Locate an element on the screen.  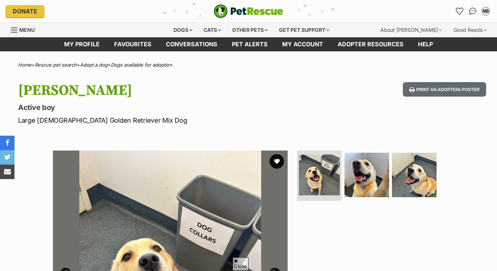
div: Other pets is located at coordinates (250, 30).